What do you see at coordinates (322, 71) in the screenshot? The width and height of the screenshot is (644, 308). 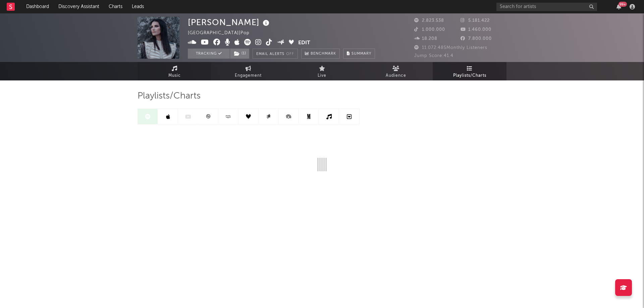 I see `a: Live` at bounding box center [322, 71].